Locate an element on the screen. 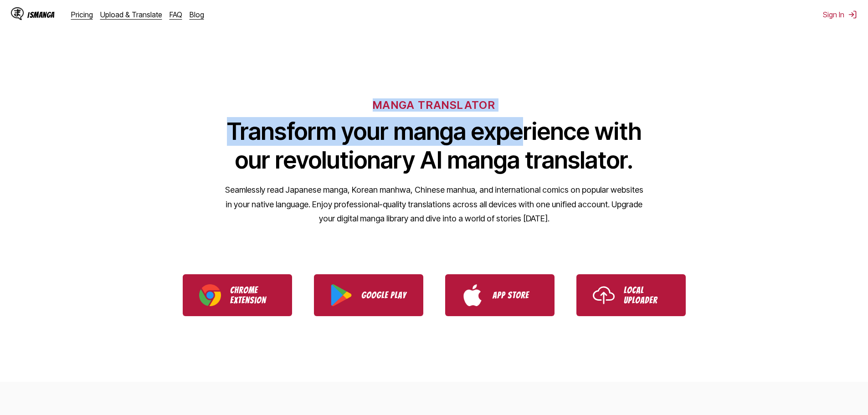  img: App Store logo is located at coordinates (473, 295).